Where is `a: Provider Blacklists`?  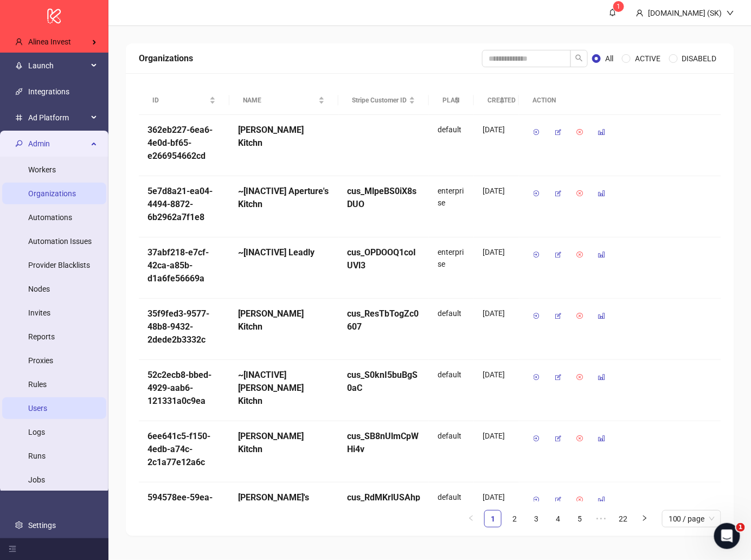 a: Provider Blacklists is located at coordinates (59, 265).